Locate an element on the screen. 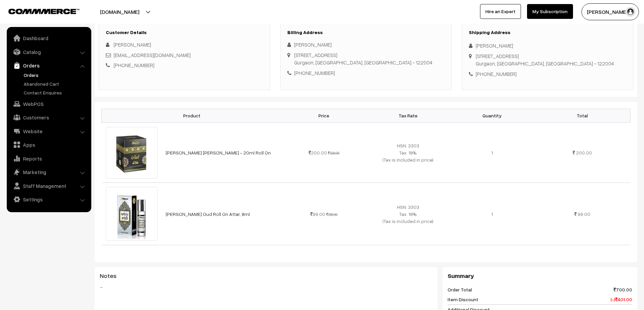  a: COMMMERCE is located at coordinates (38, 11).